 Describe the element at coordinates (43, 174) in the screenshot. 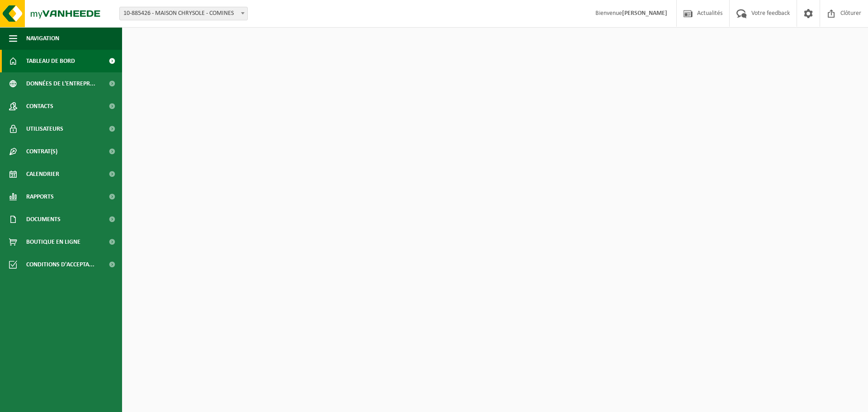

I see `span: Calendrier` at that location.